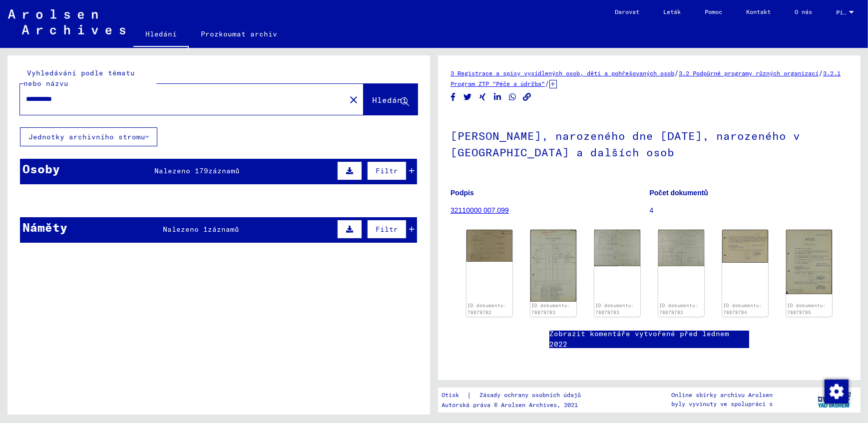 The width and height of the screenshot is (868, 423). I want to click on img: Arolsen_neg.svg, so click(66, 22).